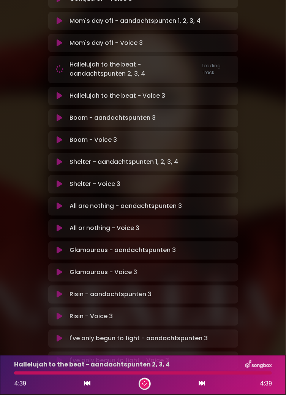  I want to click on p: I've only begun to fight - aandachtspunten 3, so click(139, 339).